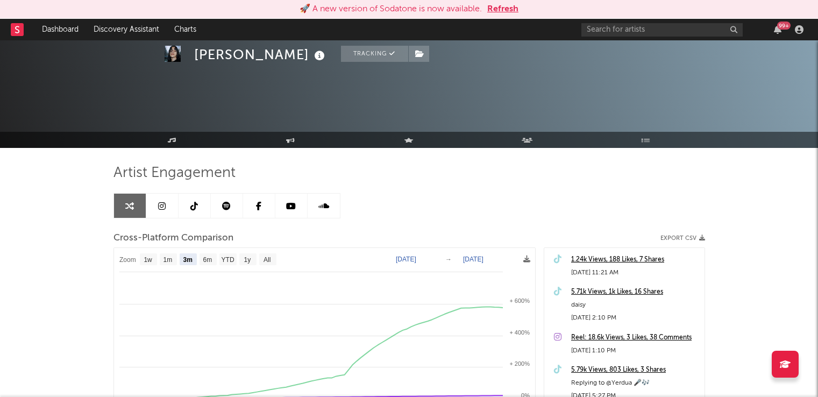 The width and height of the screenshot is (818, 397). What do you see at coordinates (783, 25) in the screenshot?
I see `div: 99 +` at bounding box center [783, 25].